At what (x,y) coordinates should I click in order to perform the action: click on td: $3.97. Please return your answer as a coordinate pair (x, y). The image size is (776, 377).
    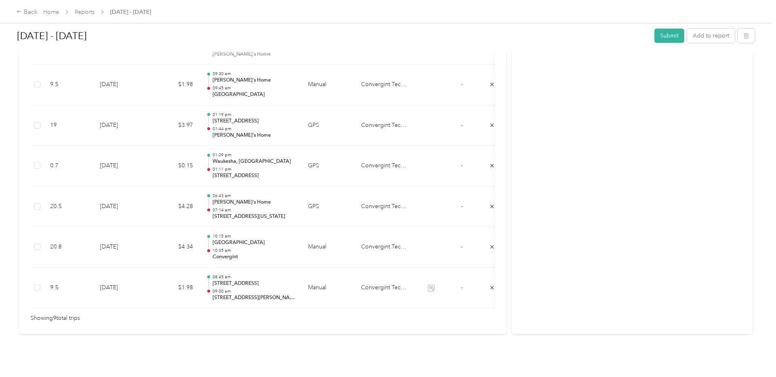
    Looking at the image, I should click on (175, 126).